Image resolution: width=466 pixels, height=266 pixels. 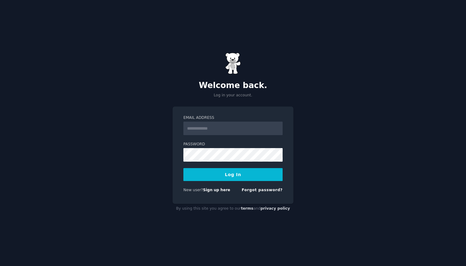 I want to click on a: Forgot password?, so click(x=262, y=190).